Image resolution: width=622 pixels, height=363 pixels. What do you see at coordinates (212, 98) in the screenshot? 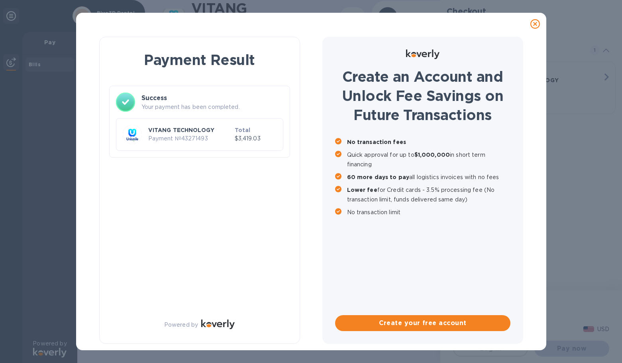
I see `h3: Success` at bounding box center [212, 98].